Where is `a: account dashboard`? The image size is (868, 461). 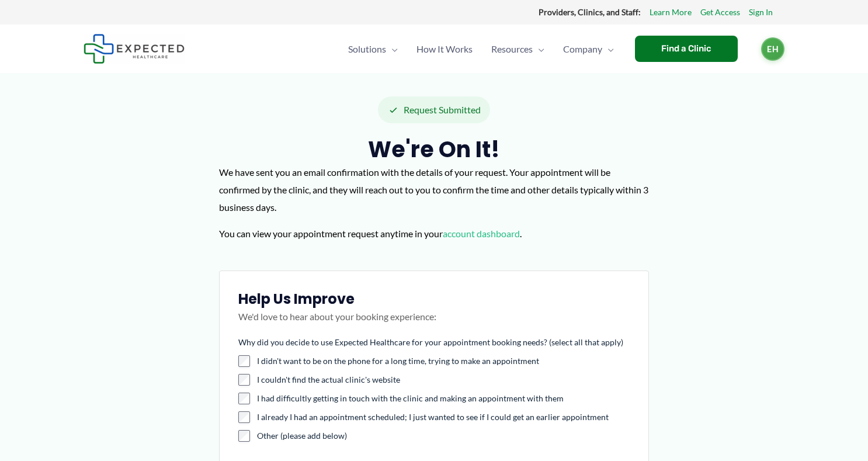
a: account dashboard is located at coordinates (482, 233).